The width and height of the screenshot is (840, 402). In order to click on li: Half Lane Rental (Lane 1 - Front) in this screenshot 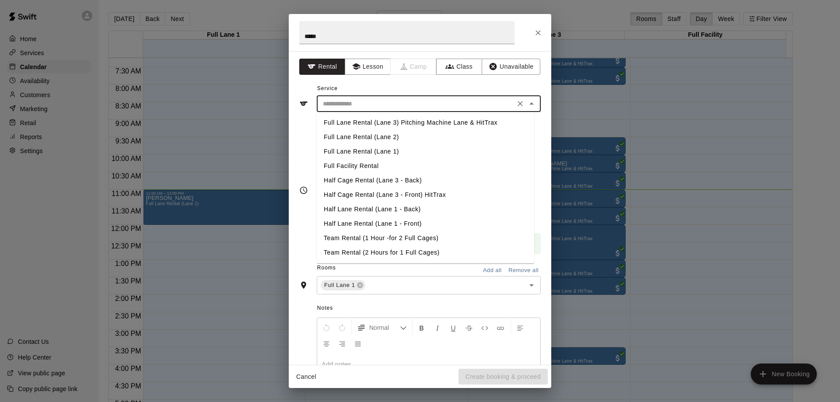, I will do `click(425, 224)`.